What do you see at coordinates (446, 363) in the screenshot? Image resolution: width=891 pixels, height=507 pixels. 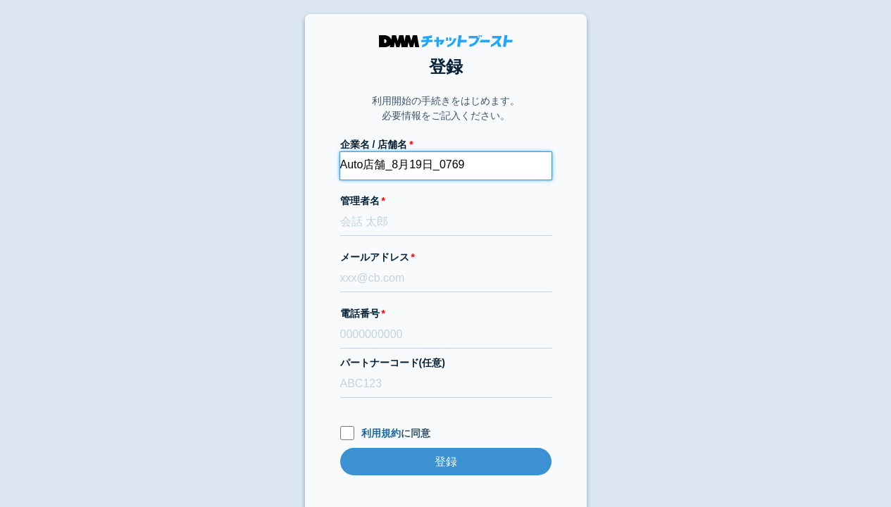 I see `label: パートナーコード(任意)` at bounding box center [446, 363].